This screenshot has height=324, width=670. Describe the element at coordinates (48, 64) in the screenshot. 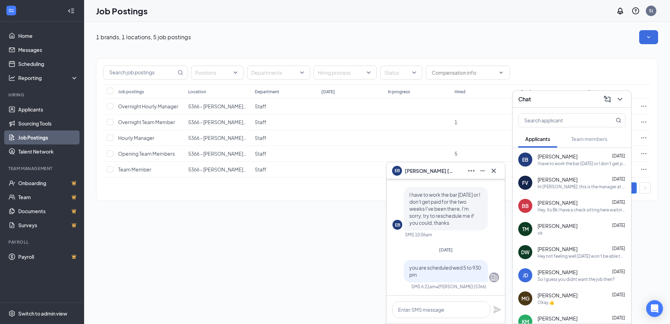

I see `a: Scheduling` at that location.